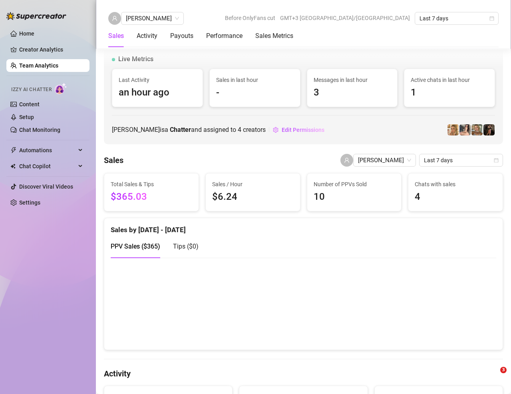 The image size is (511, 394). Describe the element at coordinates (477, 130) in the screenshot. I see `img: 𝑻𝑨𝑴𝑨𝑮𝑶𝑻𝑪𝑯𝑰` at that location.